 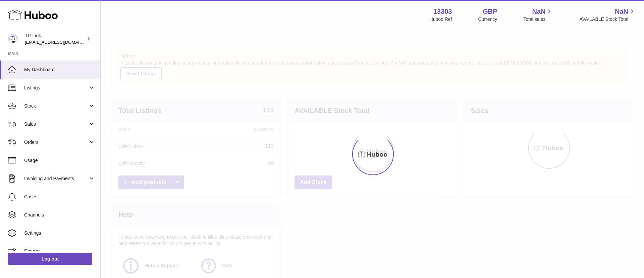 I want to click on strong: 13303, so click(x=443, y=11).